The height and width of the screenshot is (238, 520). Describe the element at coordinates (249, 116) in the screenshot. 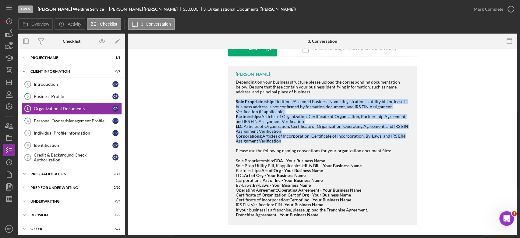

I see `strong: Partnerships:` at that location.